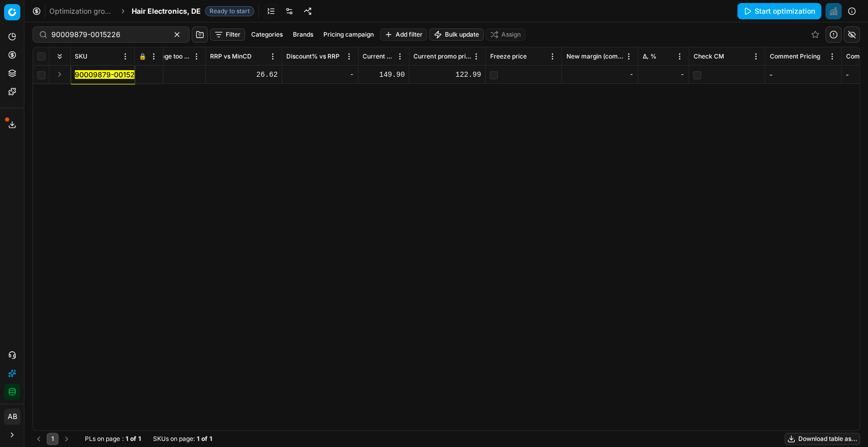 The width and height of the screenshot is (868, 447). What do you see at coordinates (384, 74) in the screenshot?
I see `div: 149.90` at bounding box center [384, 74].